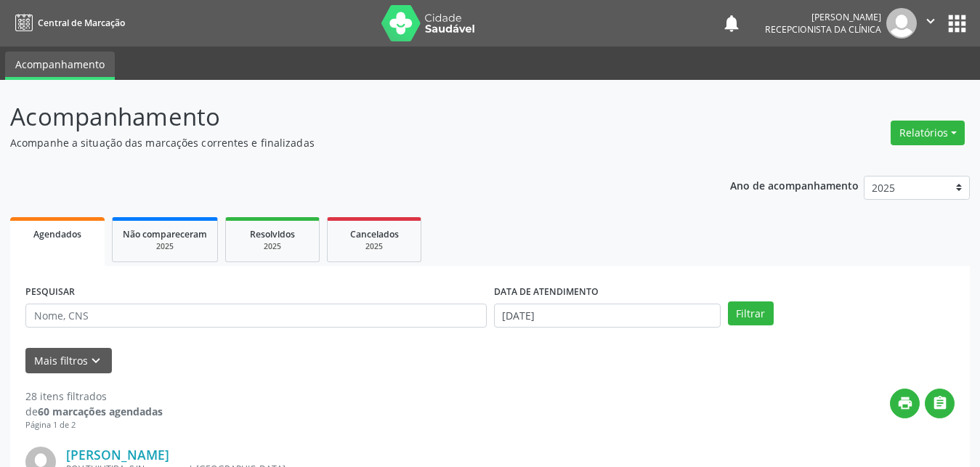  I want to click on span: Resolvidos, so click(272, 234).